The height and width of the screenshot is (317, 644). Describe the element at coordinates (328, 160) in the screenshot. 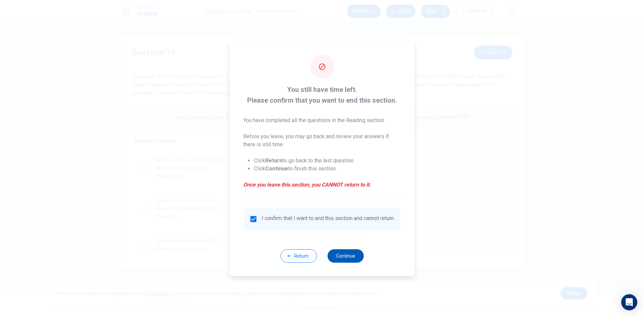

I see `li: Click to go back to the last question` at that location.